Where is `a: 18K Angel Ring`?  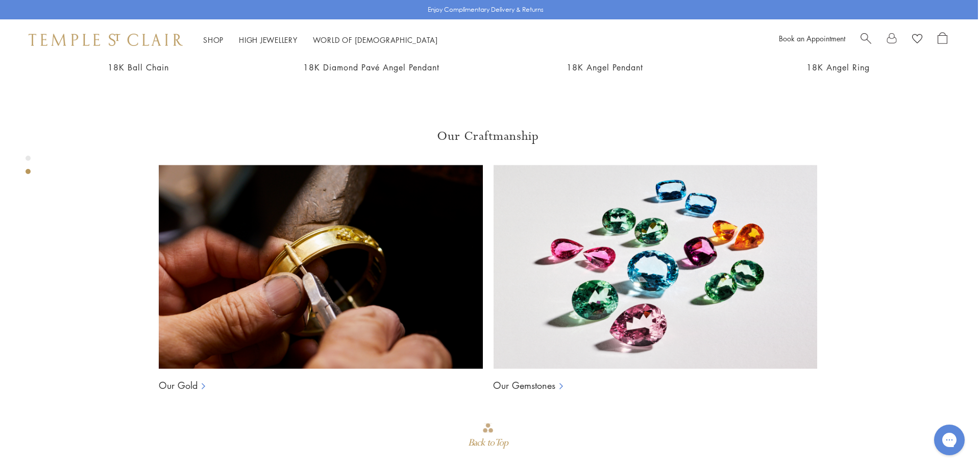
a: 18K Angel Ring is located at coordinates (838, 67).